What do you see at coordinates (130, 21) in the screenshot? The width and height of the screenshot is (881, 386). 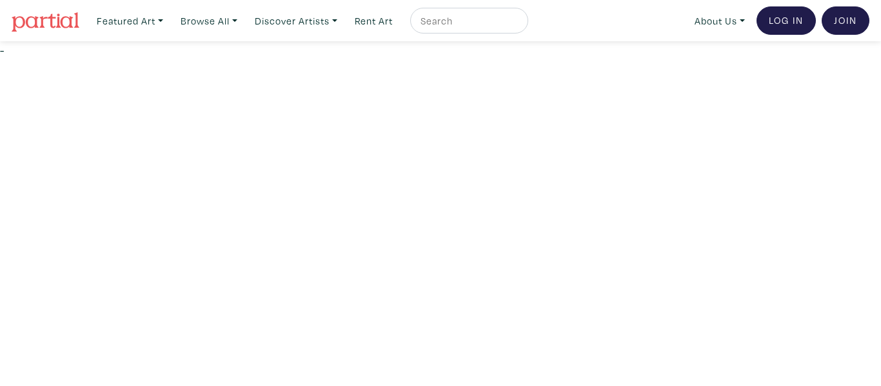 I see `a: Featured Art` at bounding box center [130, 21].